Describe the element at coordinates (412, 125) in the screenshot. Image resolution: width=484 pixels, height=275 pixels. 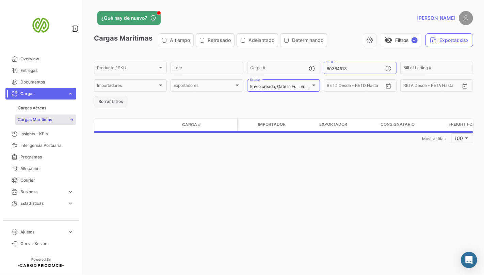
I see `datatable-header-cell: Consignatario` at that location.